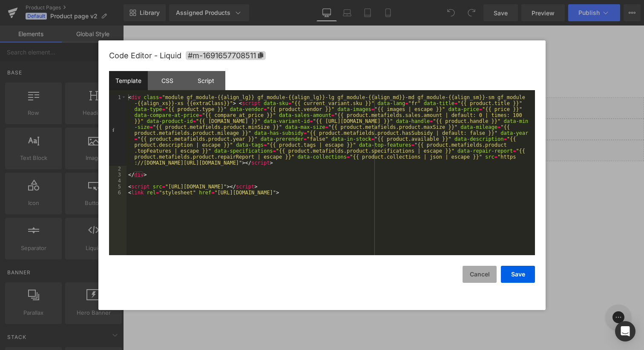 This screenshot has height=350, width=644. What do you see at coordinates (518, 274) in the screenshot?
I see `button: Save` at bounding box center [518, 274].